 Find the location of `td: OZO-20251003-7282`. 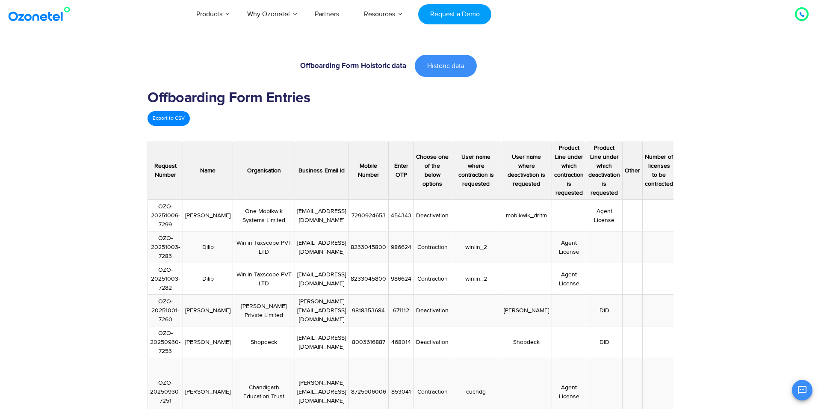

td: OZO-20251003-7282 is located at coordinates (165, 279).